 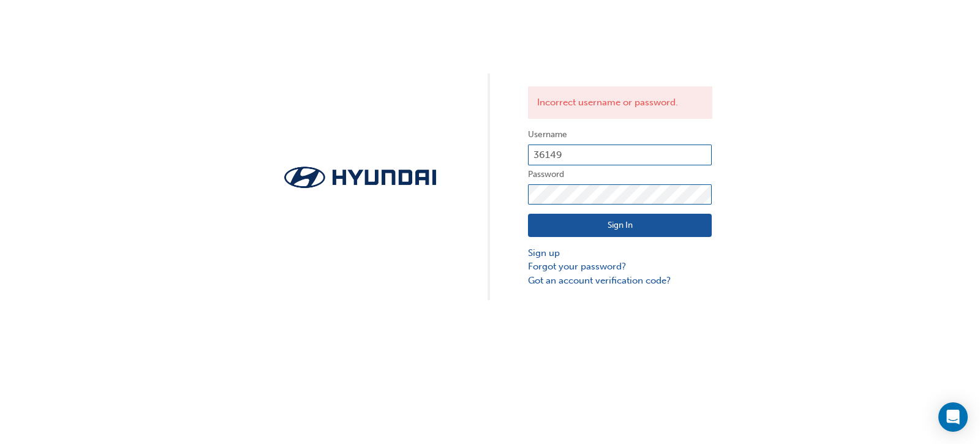 I want to click on div: Open Intercom Messenger, so click(x=953, y=417).